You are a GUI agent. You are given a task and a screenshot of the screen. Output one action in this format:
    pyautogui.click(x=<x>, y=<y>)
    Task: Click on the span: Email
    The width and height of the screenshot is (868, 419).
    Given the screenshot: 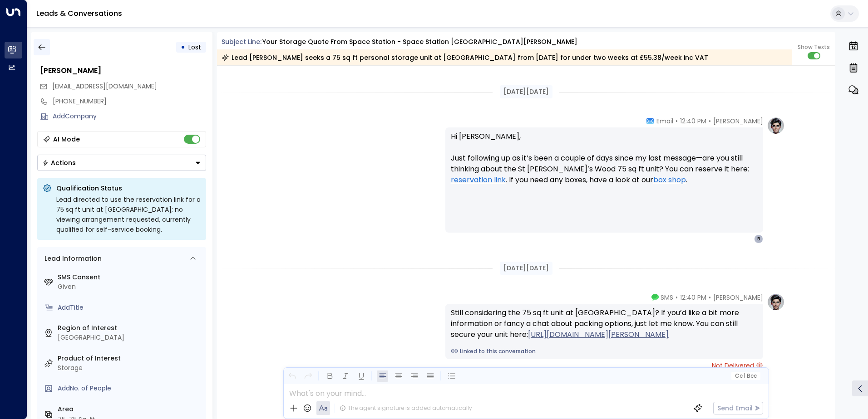 What is the action you would take?
    pyautogui.click(x=664, y=121)
    